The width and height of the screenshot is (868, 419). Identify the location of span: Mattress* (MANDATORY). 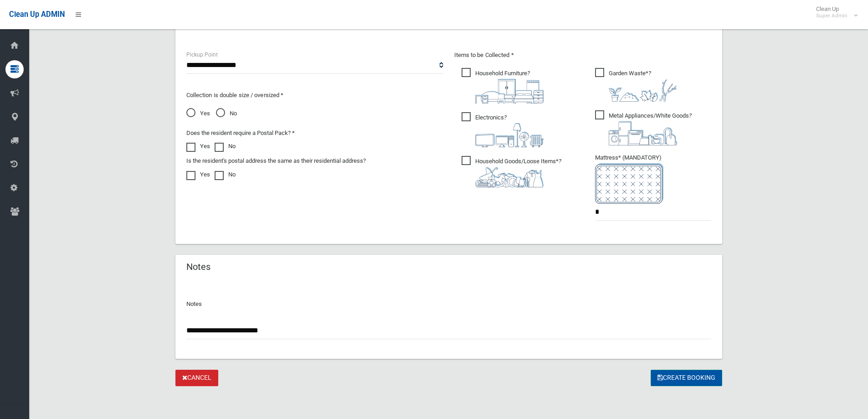
(654, 178).